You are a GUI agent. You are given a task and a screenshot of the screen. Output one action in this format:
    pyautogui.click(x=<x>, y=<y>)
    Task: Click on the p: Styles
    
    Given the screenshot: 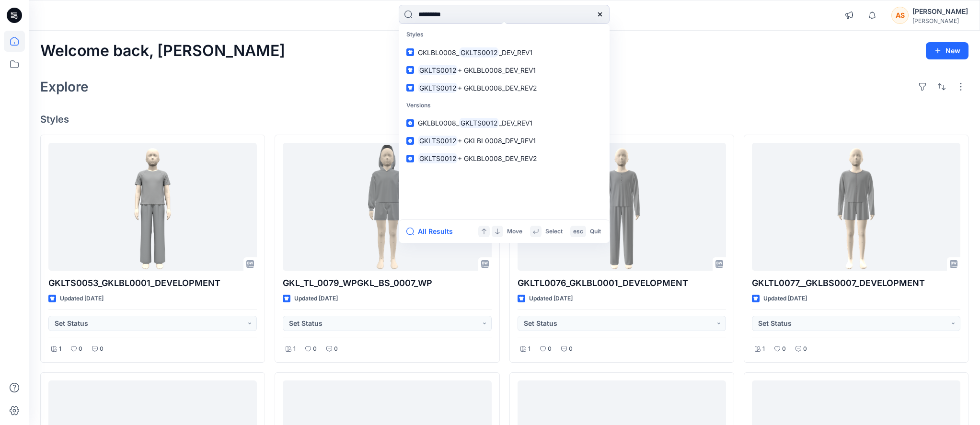 What is the action you would take?
    pyautogui.click(x=505, y=35)
    